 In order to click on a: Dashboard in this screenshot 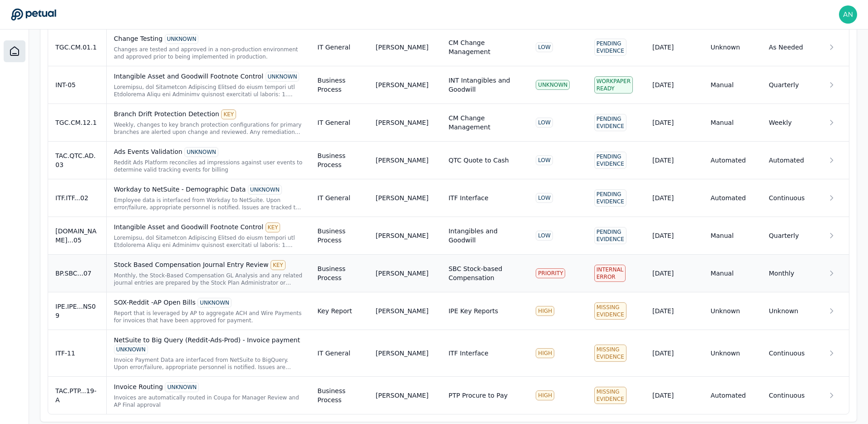, I will do `click(15, 52)`.